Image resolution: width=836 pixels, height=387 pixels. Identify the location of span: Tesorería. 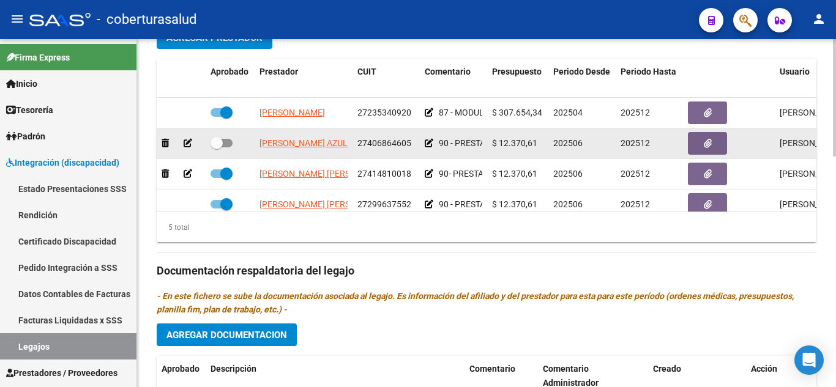
(29, 110).